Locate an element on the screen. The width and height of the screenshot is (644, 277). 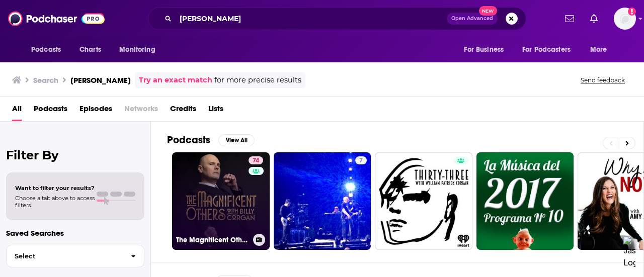
span: 74 is located at coordinates (256, 161).